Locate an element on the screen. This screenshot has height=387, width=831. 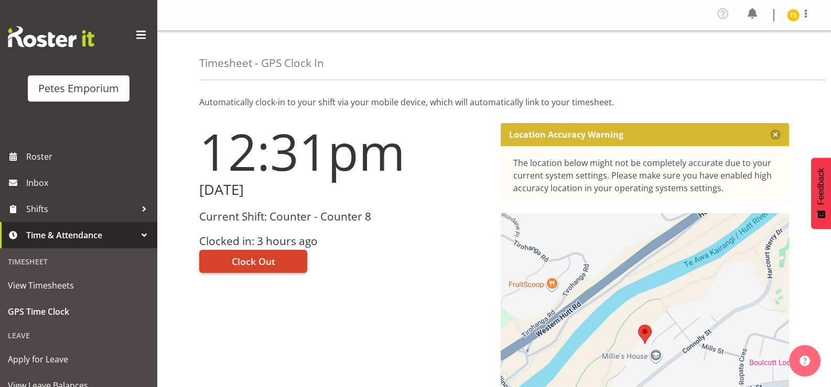
span: Apply for Leave is located at coordinates (79, 360).